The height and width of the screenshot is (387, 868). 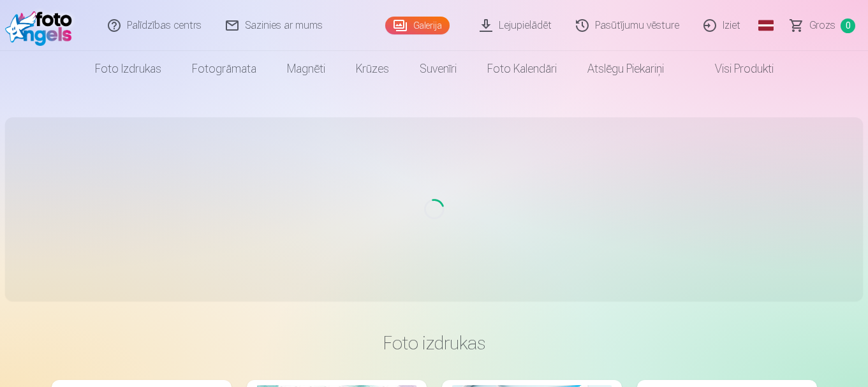 What do you see at coordinates (438, 69) in the screenshot?
I see `a: Suvenīri` at bounding box center [438, 69].